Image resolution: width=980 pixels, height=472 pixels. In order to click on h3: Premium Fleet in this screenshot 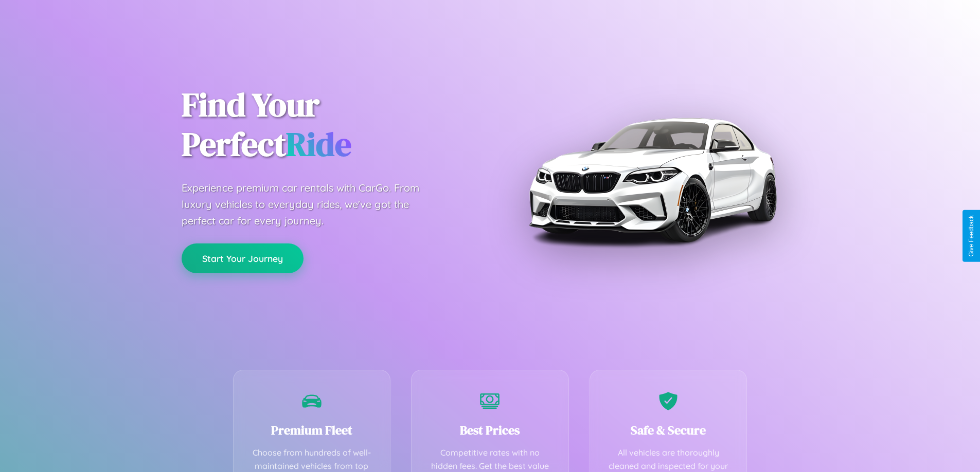, I will do `click(312, 431)`.